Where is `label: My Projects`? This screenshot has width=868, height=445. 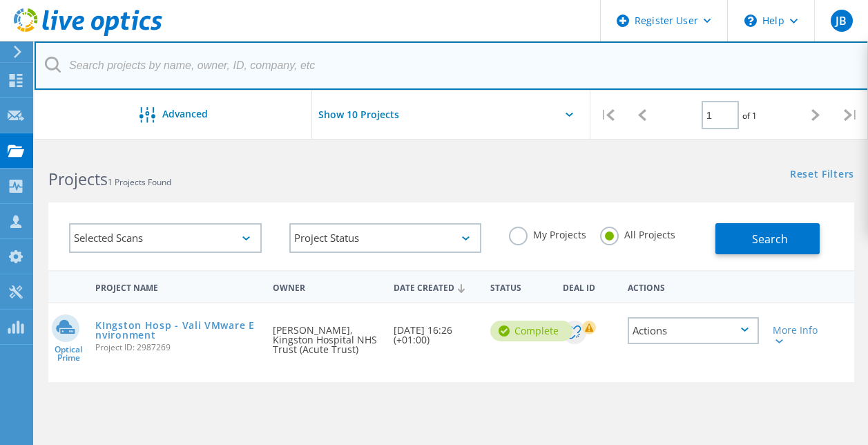
label: My Projects is located at coordinates (548, 233).